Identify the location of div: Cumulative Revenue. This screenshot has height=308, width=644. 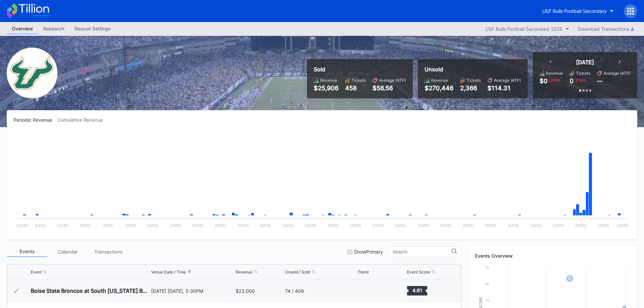
(83, 120).